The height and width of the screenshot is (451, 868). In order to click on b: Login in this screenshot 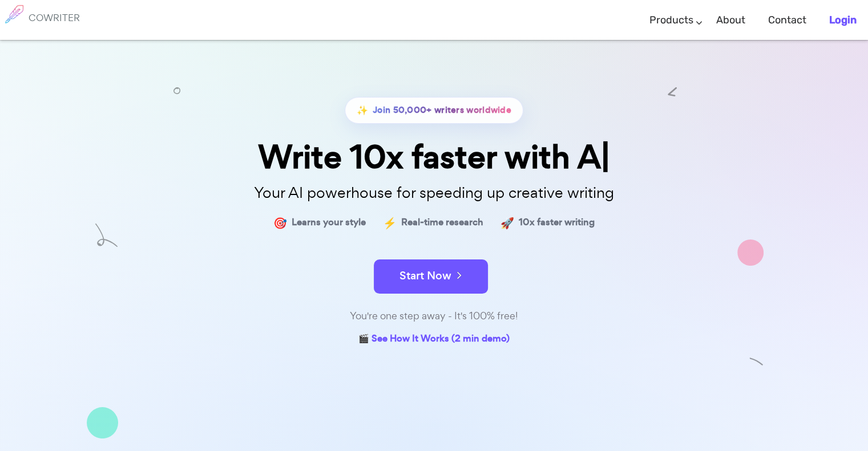, I will do `click(843, 20)`.